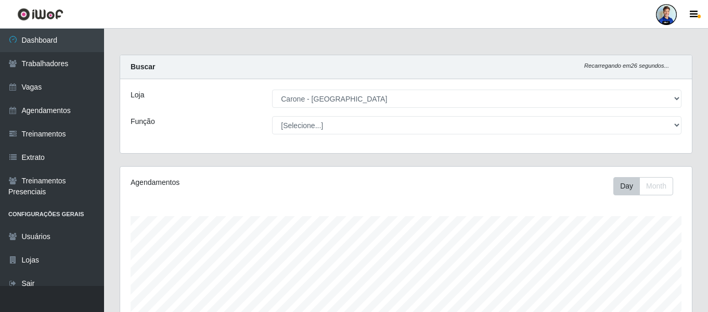  Describe the element at coordinates (656, 186) in the screenshot. I see `button: Month` at that location.